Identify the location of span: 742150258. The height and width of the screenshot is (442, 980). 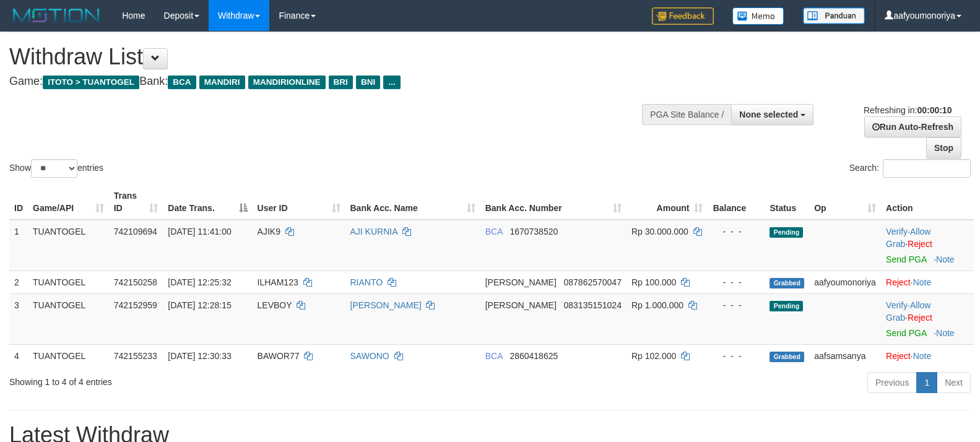
(136, 283).